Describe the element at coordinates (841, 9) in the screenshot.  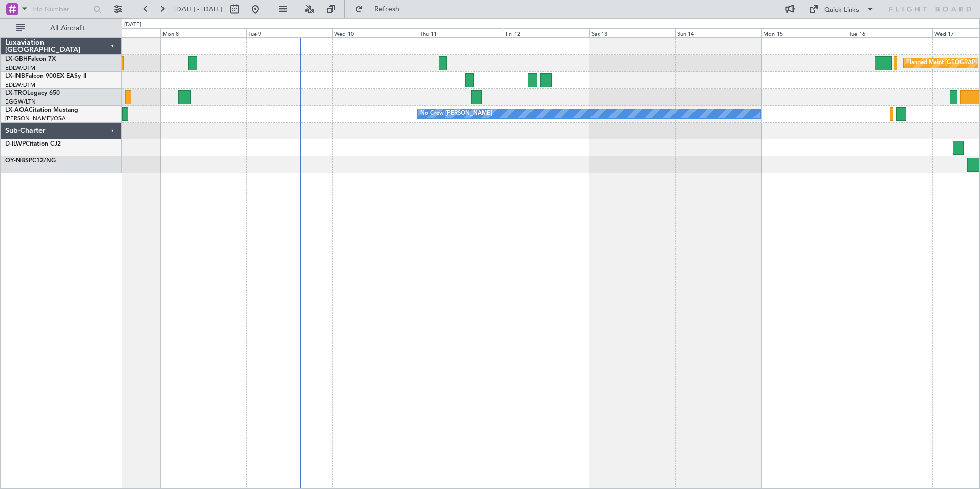
I see `button: Quick Links` at that location.